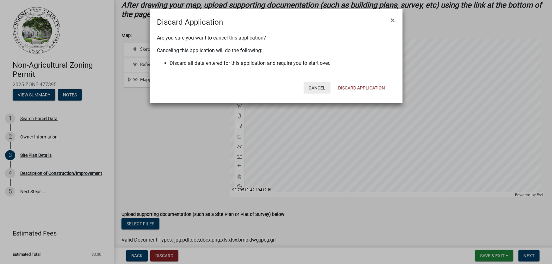 Image resolution: width=552 pixels, height=264 pixels. I want to click on button: Close, so click(393, 20).